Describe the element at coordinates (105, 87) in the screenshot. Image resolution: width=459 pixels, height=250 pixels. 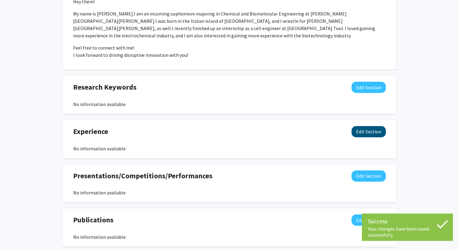
I see `span: Research Keywords` at that location.